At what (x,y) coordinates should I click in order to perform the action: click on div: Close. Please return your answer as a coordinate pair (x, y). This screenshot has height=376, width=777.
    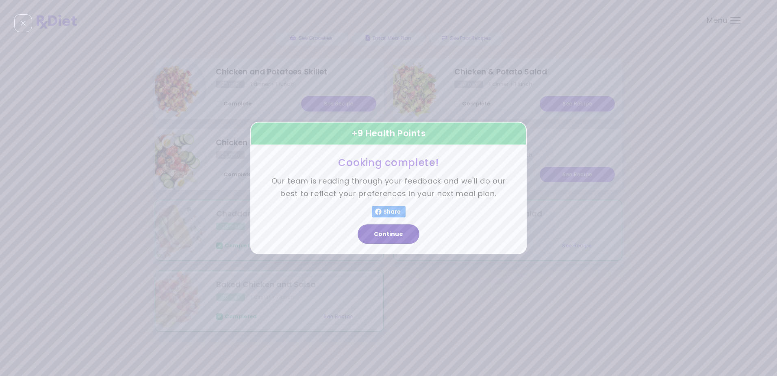
    Looking at the image, I should click on (23, 23).